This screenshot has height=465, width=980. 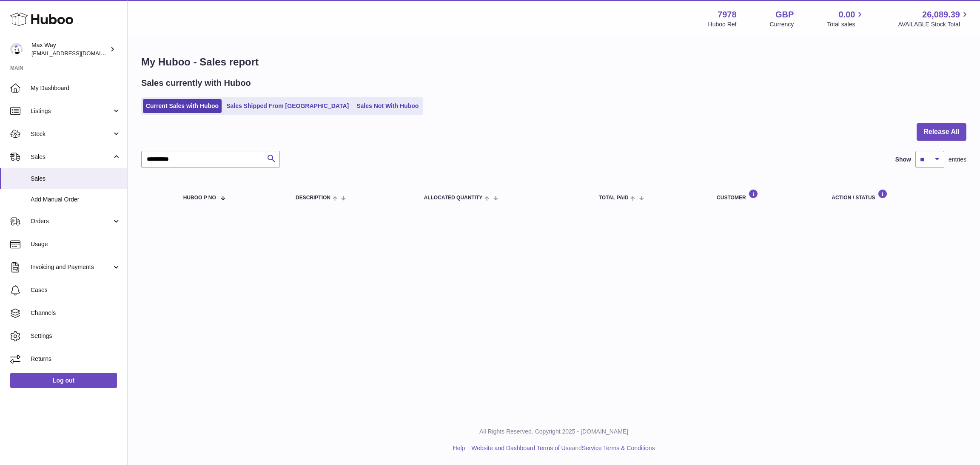 What do you see at coordinates (847, 15) in the screenshot?
I see `span: 0.00` at bounding box center [847, 15].